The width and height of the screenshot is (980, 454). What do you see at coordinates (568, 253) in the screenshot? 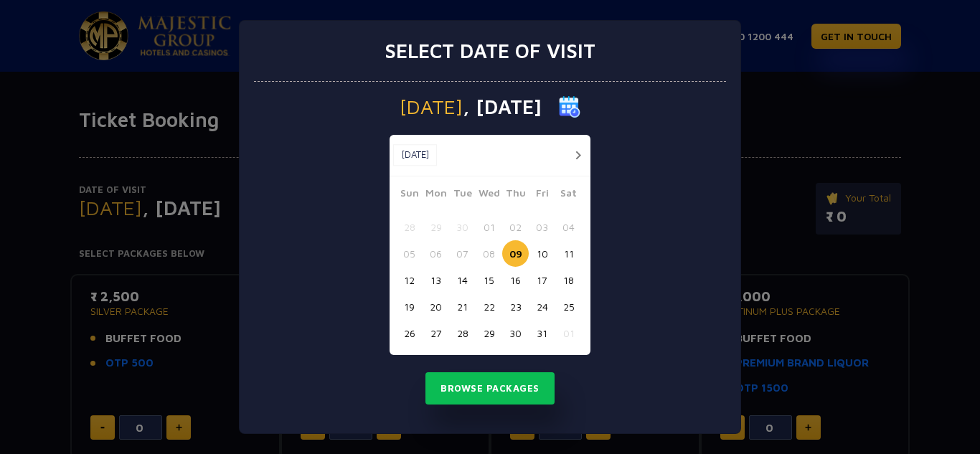
I see `button: 11` at bounding box center [568, 253].